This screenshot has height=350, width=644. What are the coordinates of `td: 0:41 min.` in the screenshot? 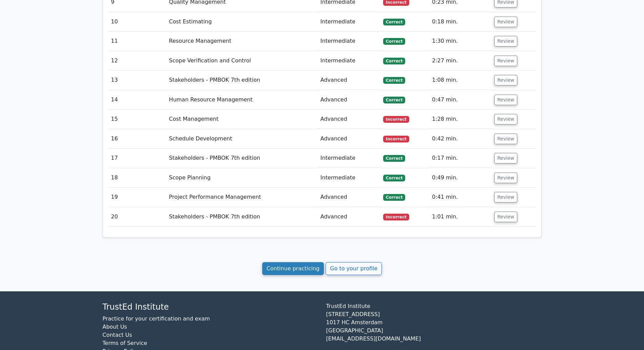 It's located at (460, 197).